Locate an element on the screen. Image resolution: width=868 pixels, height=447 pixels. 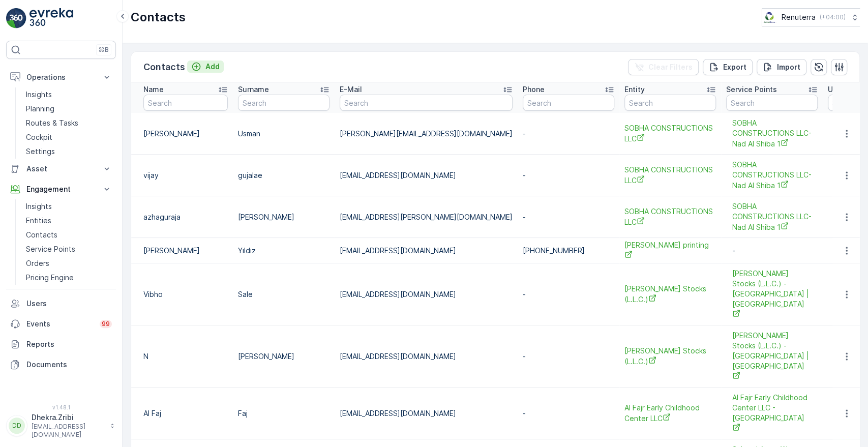
p: Asset is located at coordinates (61, 169).